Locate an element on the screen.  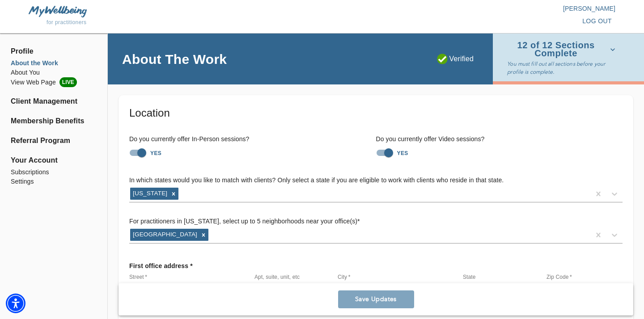
li: About the Work is located at coordinates (54, 63).